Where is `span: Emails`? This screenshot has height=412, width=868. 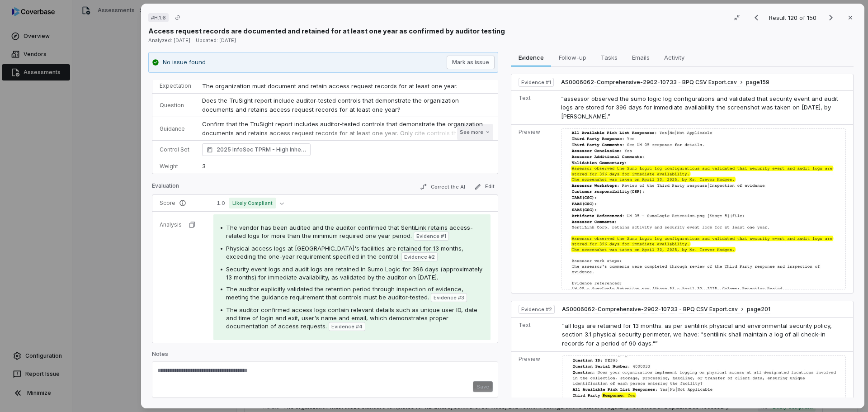 span: Emails is located at coordinates (641, 57).